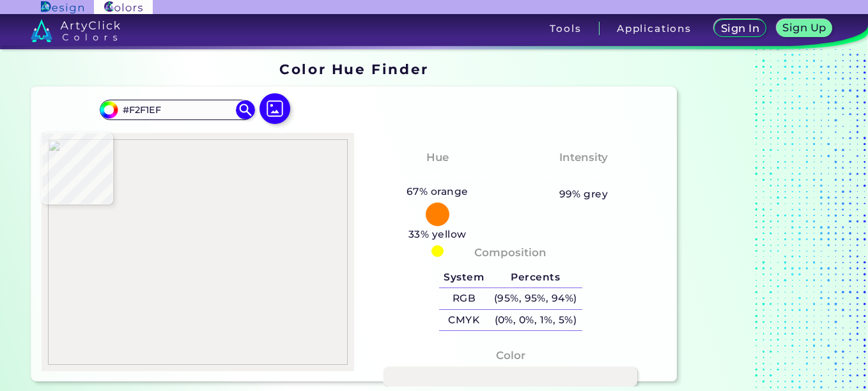 This screenshot has width=868, height=391. I want to click on h4: Hue, so click(437, 158).